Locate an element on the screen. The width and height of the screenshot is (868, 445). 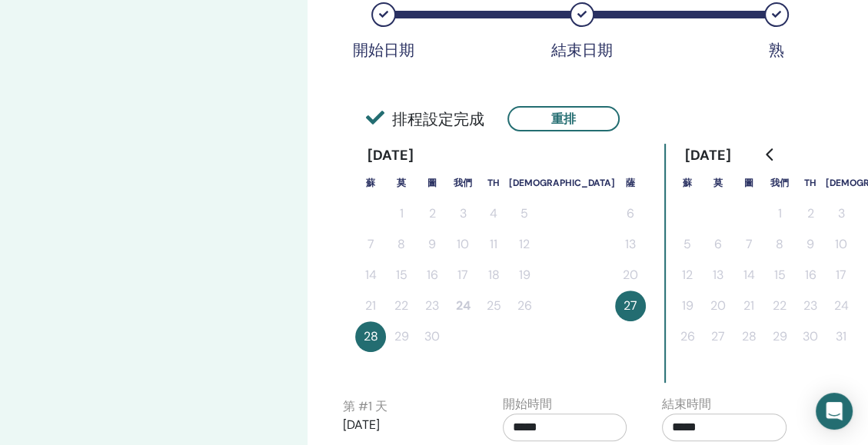
label: 結束時間 is located at coordinates (686, 405).